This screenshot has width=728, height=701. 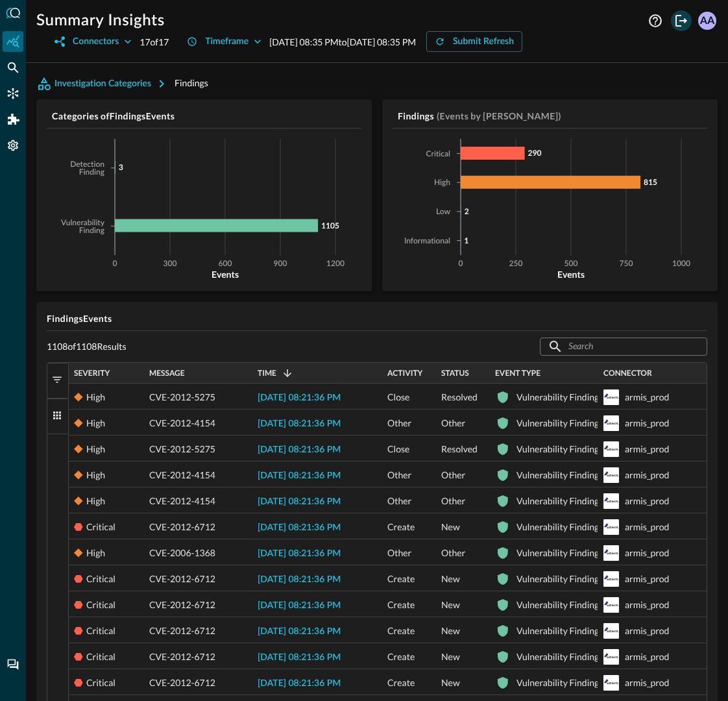 I want to click on h5: Categories of Findings Events, so click(x=206, y=116).